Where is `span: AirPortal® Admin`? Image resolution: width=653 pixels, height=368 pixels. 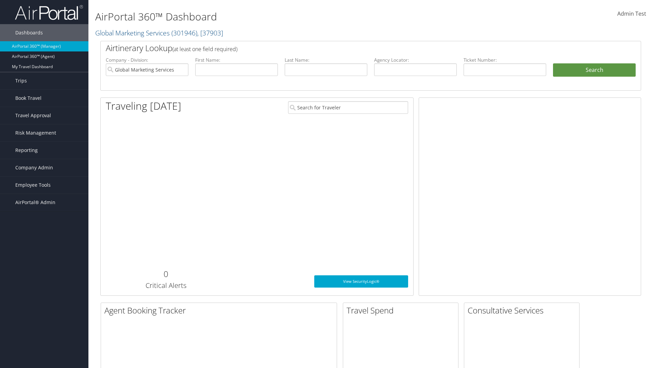
span: AirPortal® Admin is located at coordinates (35, 202).